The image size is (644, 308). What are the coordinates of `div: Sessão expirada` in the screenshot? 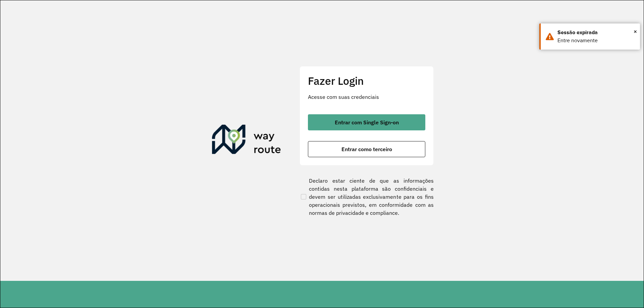 It's located at (596, 32).